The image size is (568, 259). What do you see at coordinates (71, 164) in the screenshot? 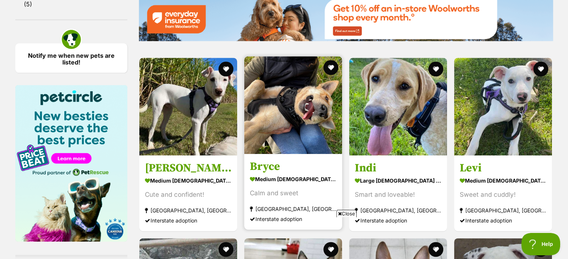
I see `img: Pet Circle promo banner` at bounding box center [71, 164].